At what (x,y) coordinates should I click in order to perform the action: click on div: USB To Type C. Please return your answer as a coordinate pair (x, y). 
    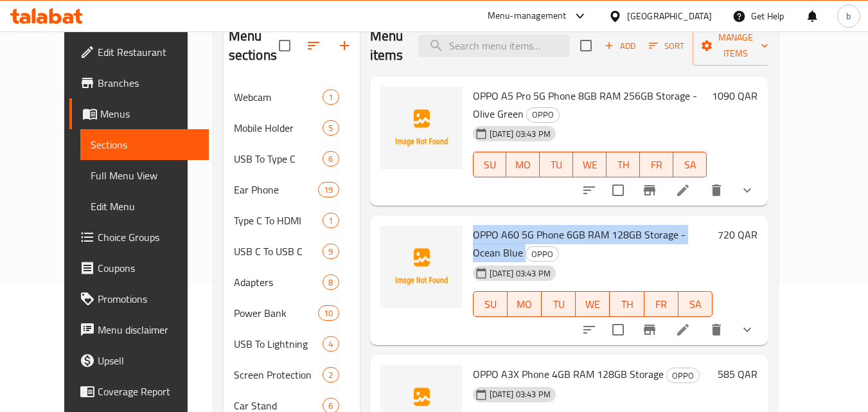
    Looking at the image, I should click on (279, 158).